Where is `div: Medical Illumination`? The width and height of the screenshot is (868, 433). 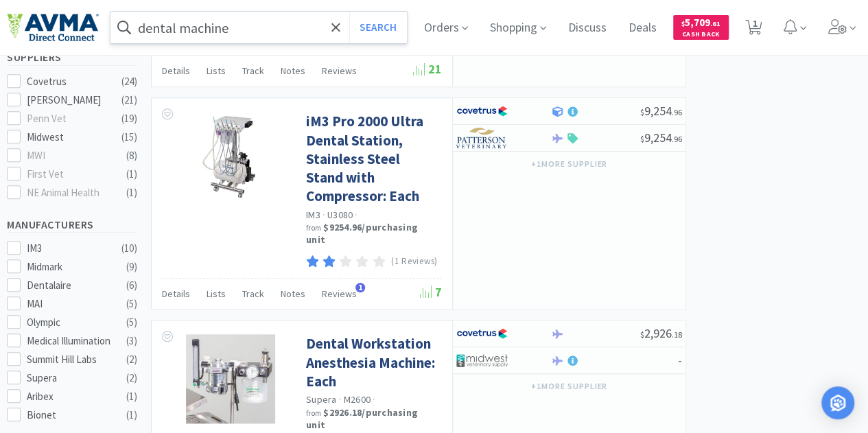 div: Medical Illumination is located at coordinates (69, 341).